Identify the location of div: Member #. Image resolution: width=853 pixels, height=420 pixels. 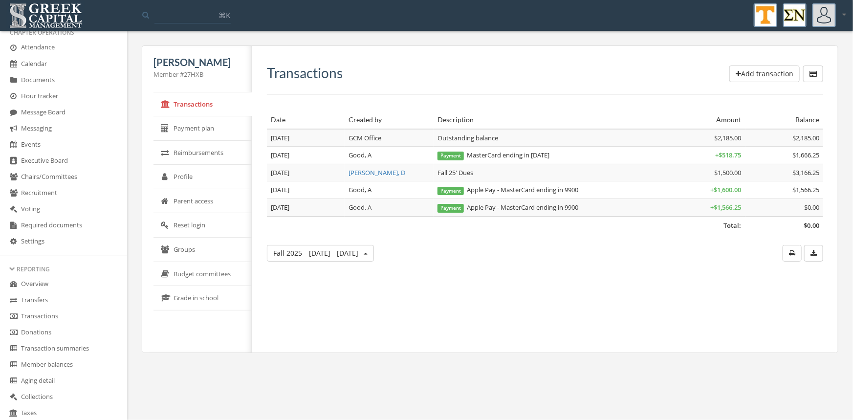
(197, 74).